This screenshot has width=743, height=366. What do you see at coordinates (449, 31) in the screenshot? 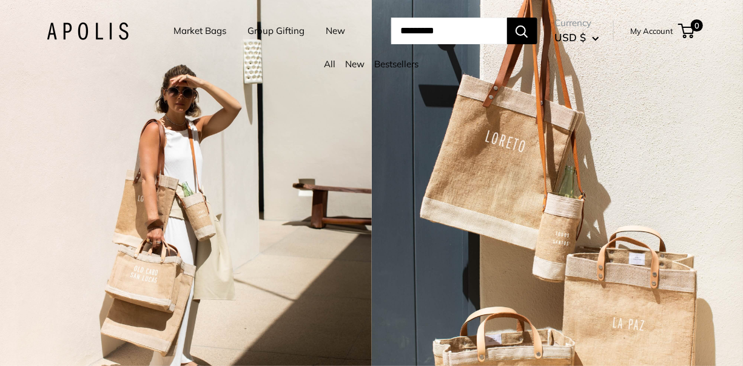
I see `input: Search...` at bounding box center [449, 31].